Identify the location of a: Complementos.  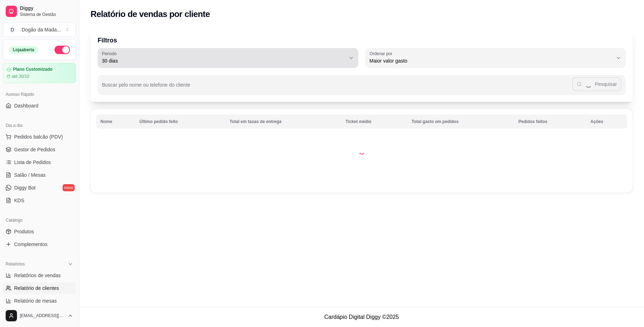
(39, 244).